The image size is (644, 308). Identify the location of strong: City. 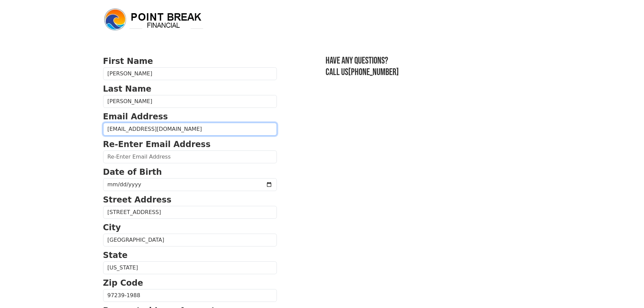
(112, 227).